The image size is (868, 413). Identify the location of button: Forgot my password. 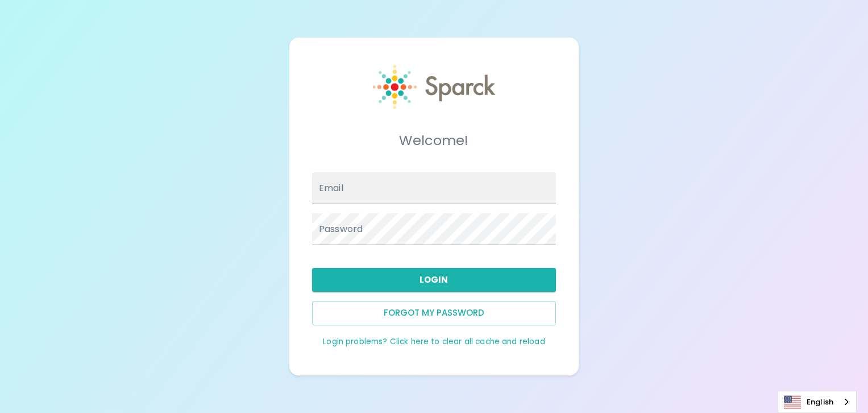
(434, 313).